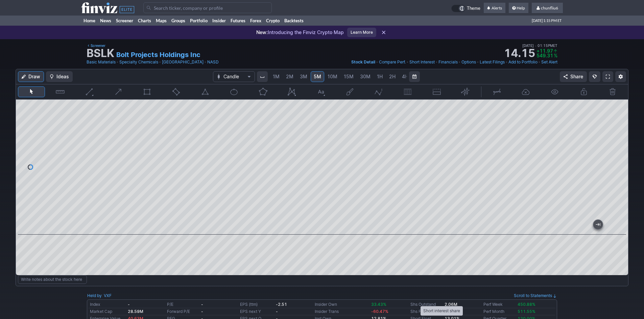 This screenshot has width=644, height=319. Describe the element at coordinates (176, 92) in the screenshot. I see `button: Rotated rectangle` at that location.